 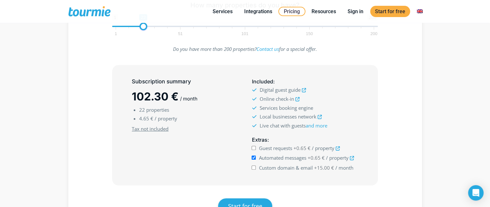 What do you see at coordinates (316, 126) in the screenshot?
I see `a: and more` at bounding box center [316, 126].